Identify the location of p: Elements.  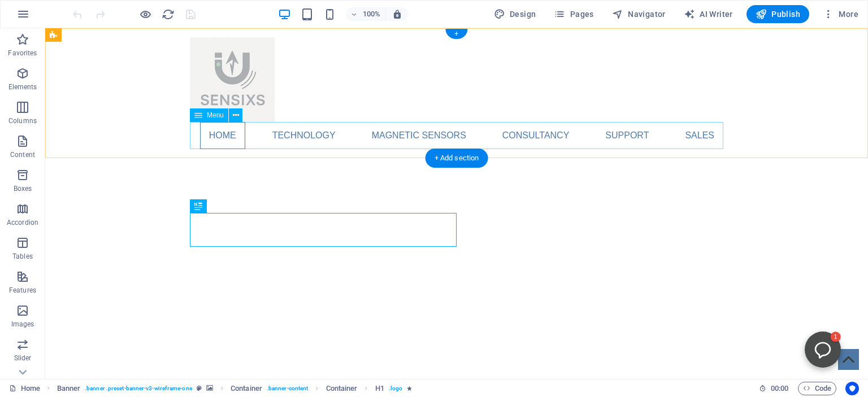
(22, 87).